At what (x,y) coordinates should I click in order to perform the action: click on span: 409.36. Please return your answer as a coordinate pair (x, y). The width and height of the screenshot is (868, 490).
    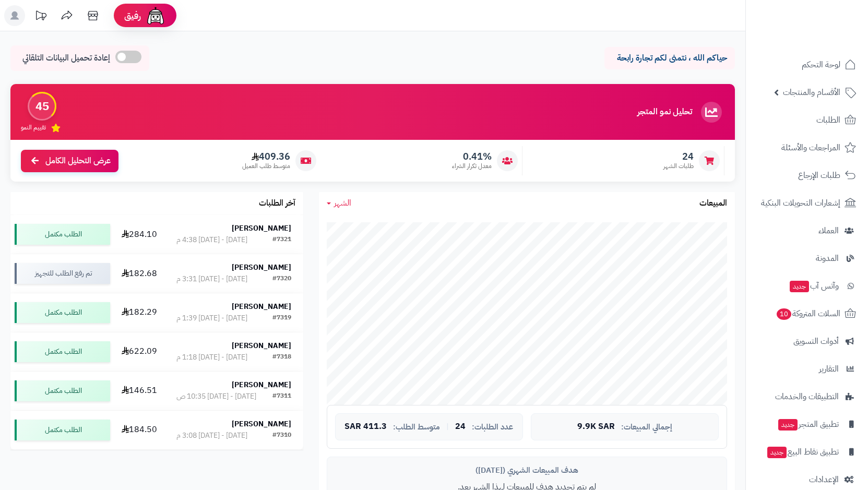
    Looking at the image, I should click on (266, 156).